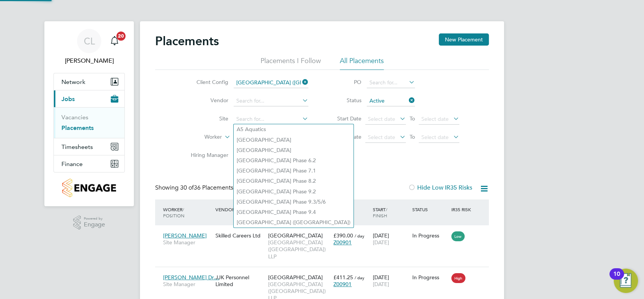 Image resolution: width=644 pixels, height=299 pixels. What do you see at coordinates (115, 41) in the screenshot?
I see `a: 20` at bounding box center [115, 41].